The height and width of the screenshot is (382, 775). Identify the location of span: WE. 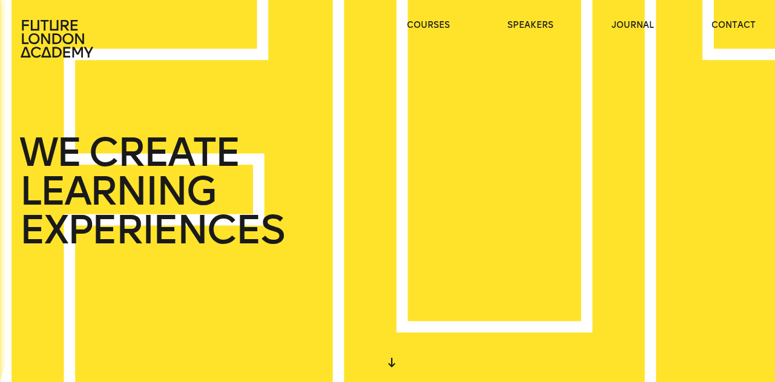
(50, 153).